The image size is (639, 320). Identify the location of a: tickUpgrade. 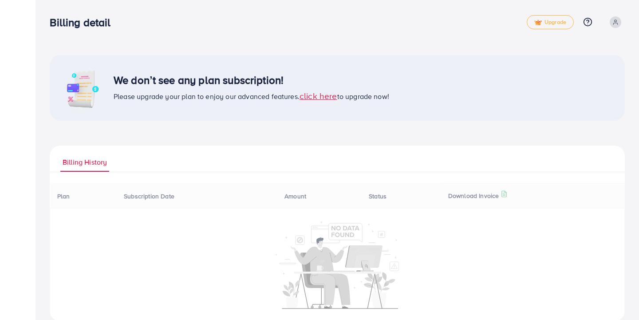
(550, 22).